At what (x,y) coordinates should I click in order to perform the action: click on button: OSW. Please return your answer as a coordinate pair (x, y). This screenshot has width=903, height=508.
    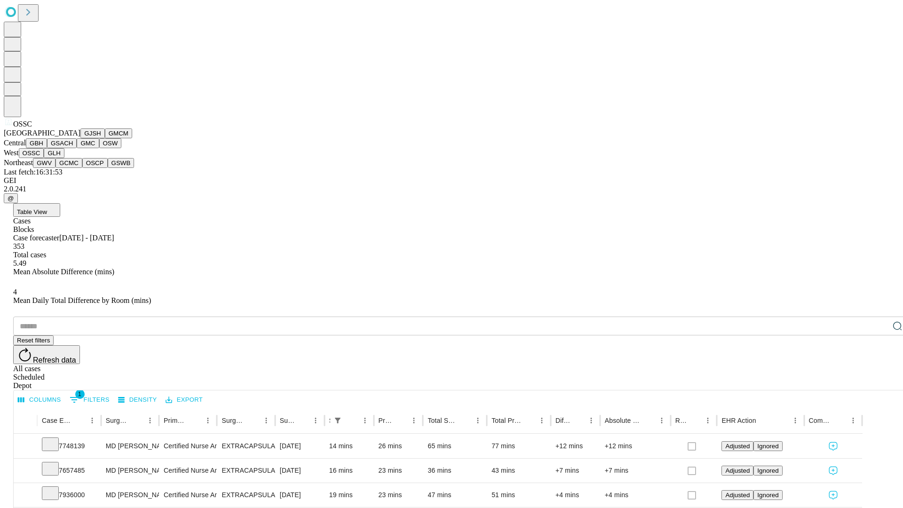
    Looking at the image, I should click on (111, 143).